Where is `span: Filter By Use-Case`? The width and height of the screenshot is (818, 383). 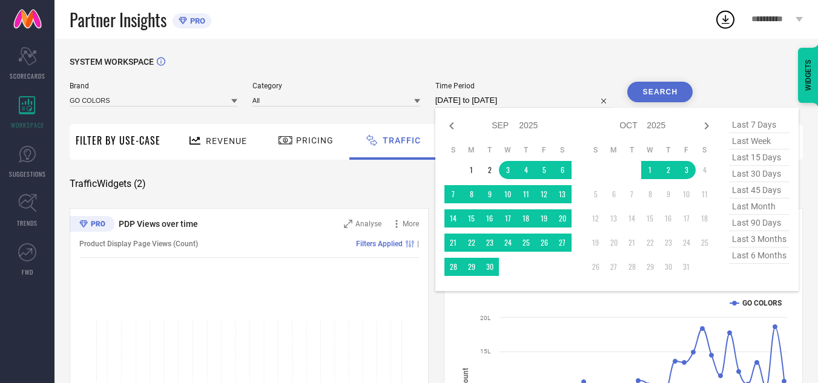 span: Filter By Use-Case is located at coordinates (118, 140).